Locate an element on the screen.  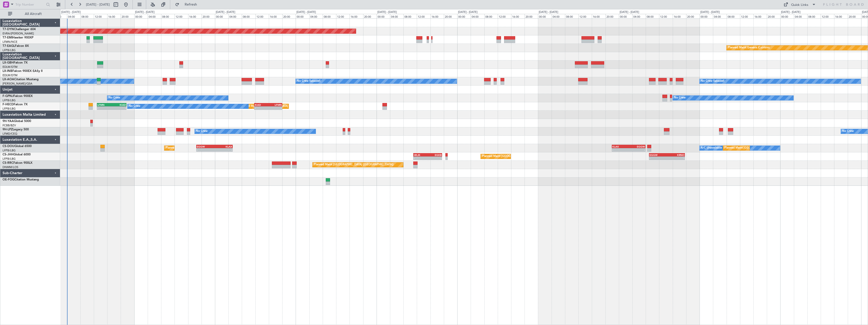
a: LX-GBHFalcon 7X is located at coordinates (15, 63).